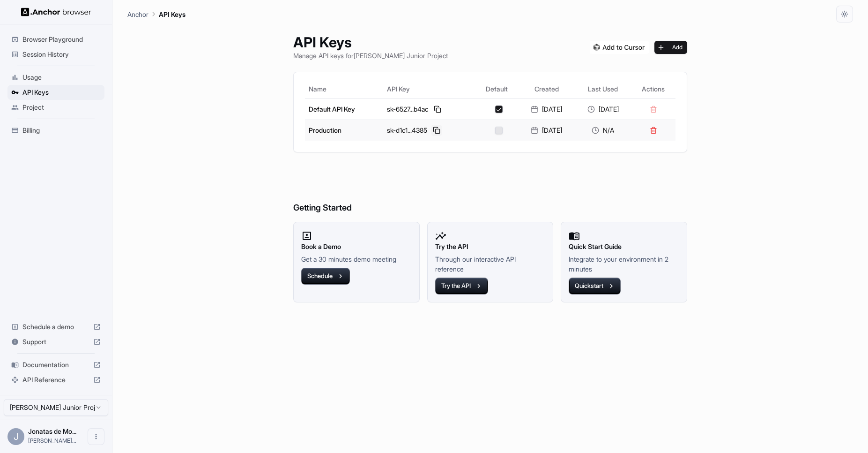 The height and width of the screenshot is (453, 868). What do you see at coordinates (547, 89) in the screenshot?
I see `th: Created` at bounding box center [547, 89].